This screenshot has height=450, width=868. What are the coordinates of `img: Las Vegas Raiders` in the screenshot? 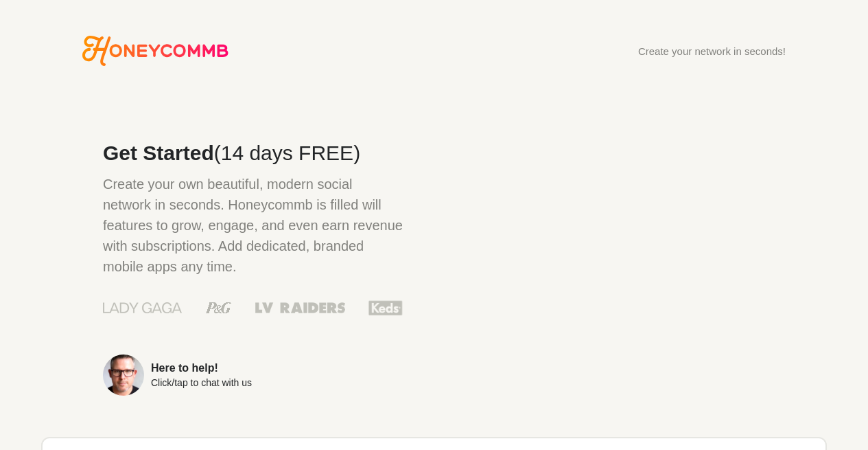 It's located at (300, 307).